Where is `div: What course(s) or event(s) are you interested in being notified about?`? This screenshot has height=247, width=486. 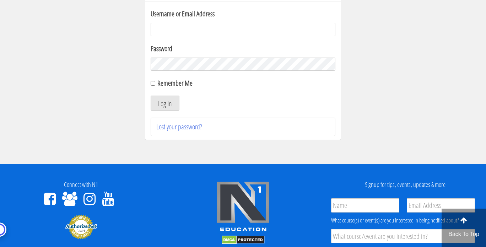 div: What course(s) or event(s) are you interested in being notified about? is located at coordinates (403, 220).